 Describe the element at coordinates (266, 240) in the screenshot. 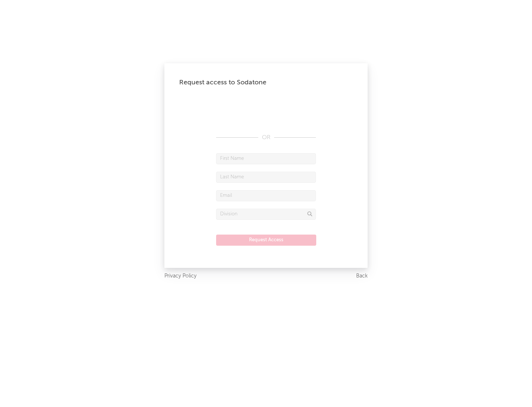

I see `button: Request Access` at that location.